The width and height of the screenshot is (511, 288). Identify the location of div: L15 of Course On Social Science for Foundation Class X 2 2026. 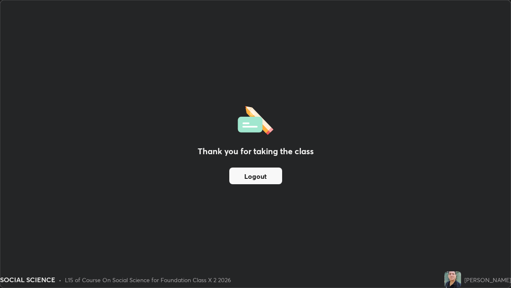
(148, 279).